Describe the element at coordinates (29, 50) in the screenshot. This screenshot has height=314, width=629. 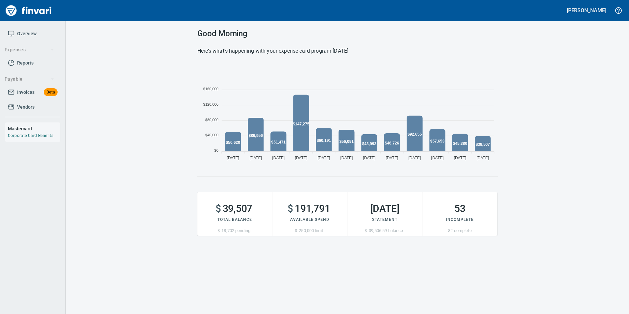
I see `span: Expenses` at that location.